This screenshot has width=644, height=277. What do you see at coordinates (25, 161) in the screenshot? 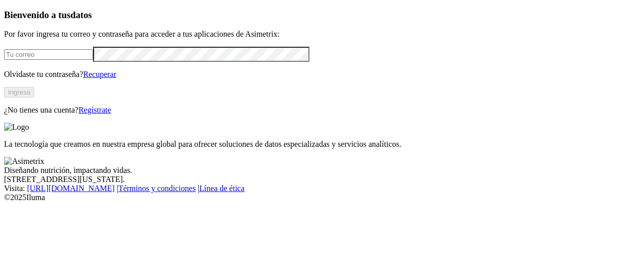
I see `img: Asimetrix` at bounding box center [25, 161].